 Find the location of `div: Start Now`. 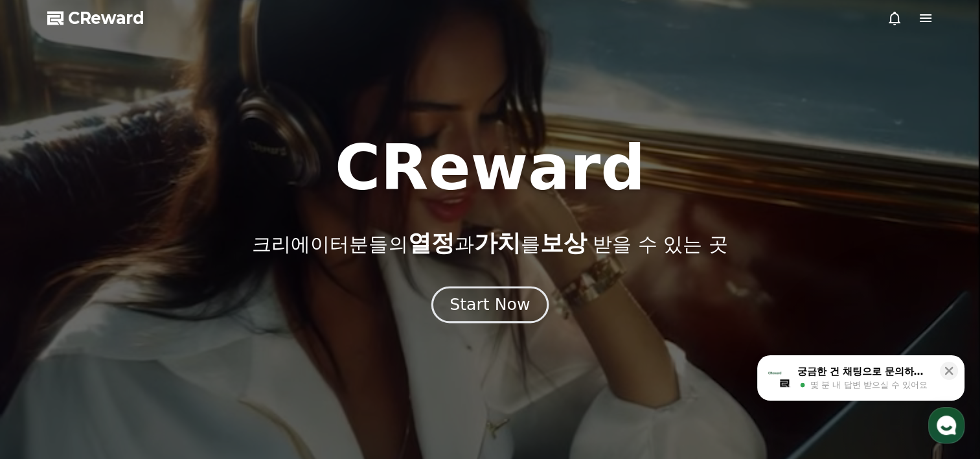

div: Start Now is located at coordinates (490, 304).